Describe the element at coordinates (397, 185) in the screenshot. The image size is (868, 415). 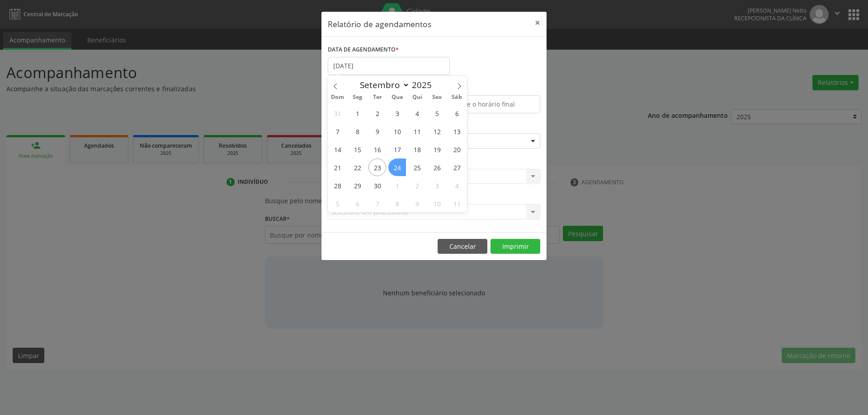
I see `span: Outubro 1, 2025` at that location.